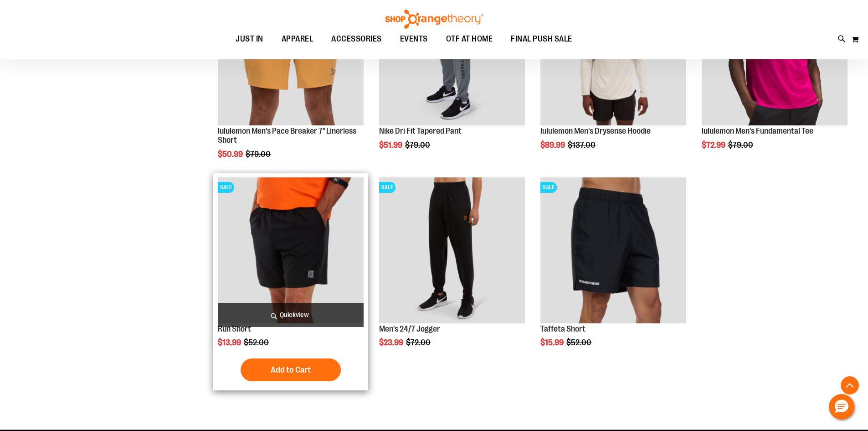  I want to click on a: APPAREL, so click(298, 39).